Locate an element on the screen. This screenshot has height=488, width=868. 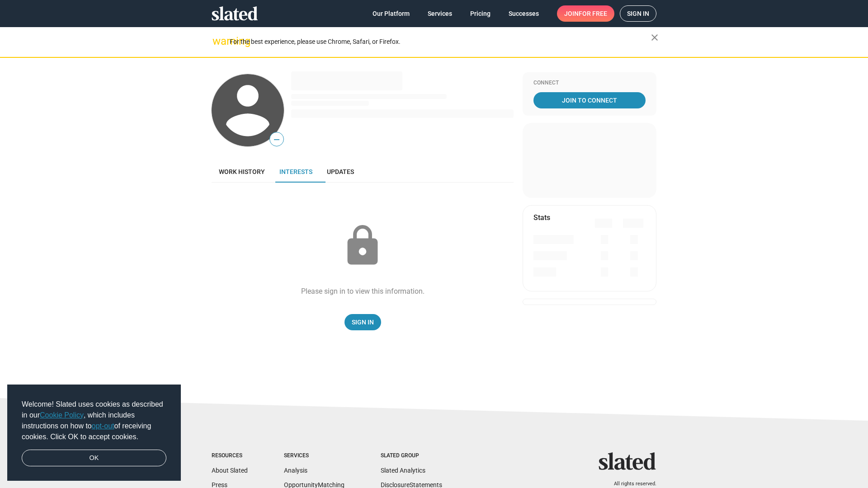
span: Services is located at coordinates (440, 14).